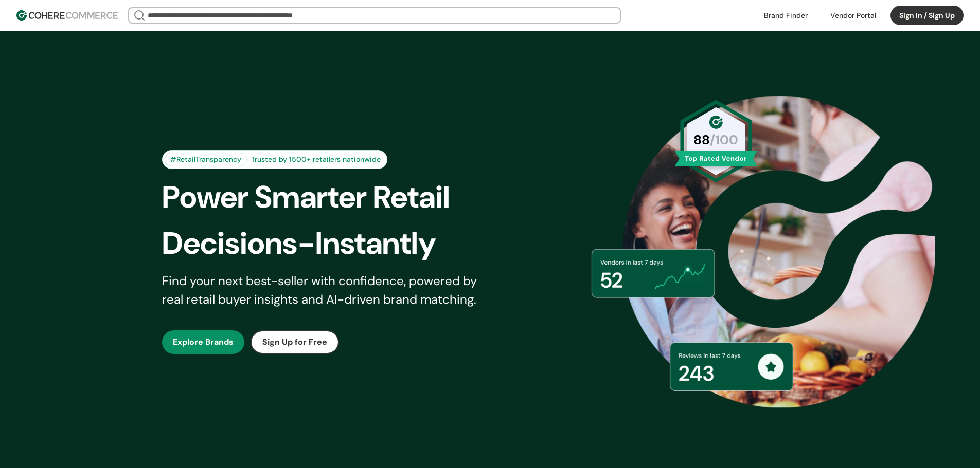  I want to click on img: Cohere Logo, so click(67, 15).